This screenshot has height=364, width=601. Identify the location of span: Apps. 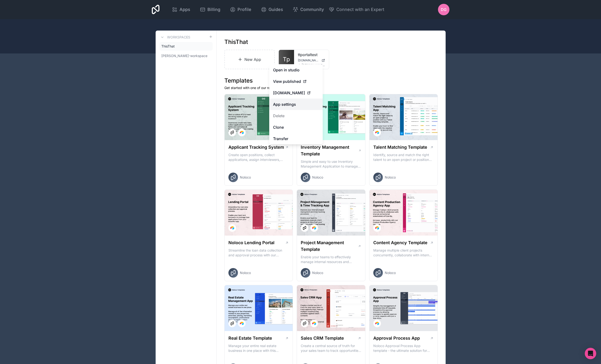
(185, 10).